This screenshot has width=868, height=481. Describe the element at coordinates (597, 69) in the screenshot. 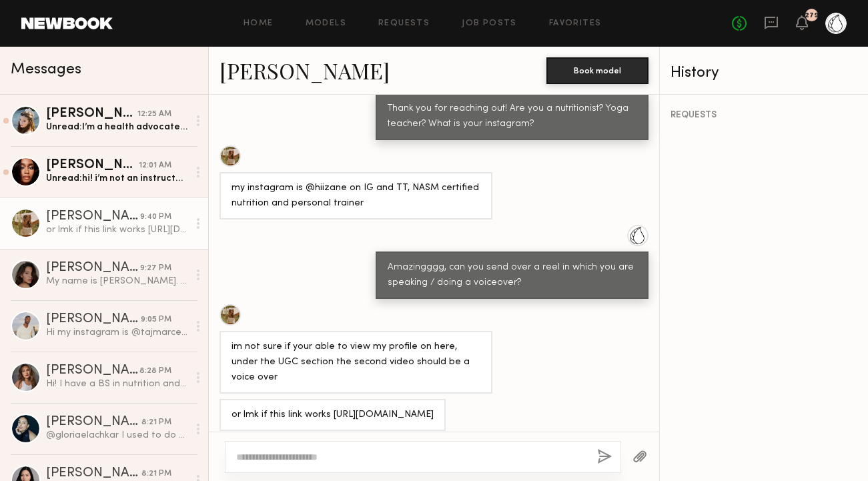

I see `a: Book model` at that location.